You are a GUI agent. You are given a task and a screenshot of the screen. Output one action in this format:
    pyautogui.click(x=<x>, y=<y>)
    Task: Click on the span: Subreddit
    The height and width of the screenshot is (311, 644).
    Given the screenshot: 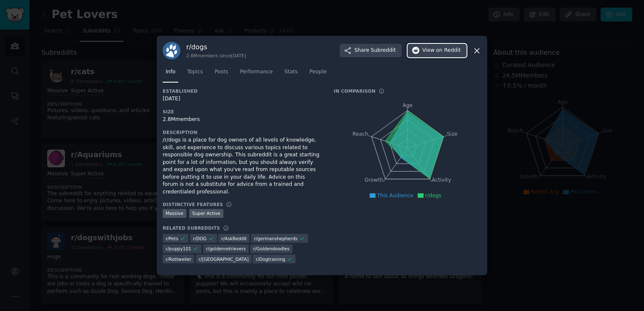 What is the action you would take?
    pyautogui.click(x=383, y=50)
    